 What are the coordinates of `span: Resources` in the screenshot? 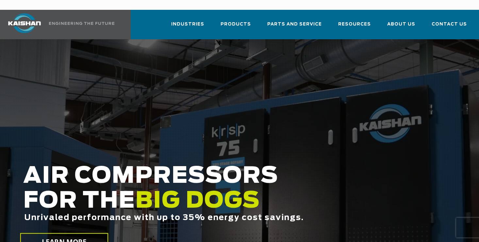 It's located at (354, 24).